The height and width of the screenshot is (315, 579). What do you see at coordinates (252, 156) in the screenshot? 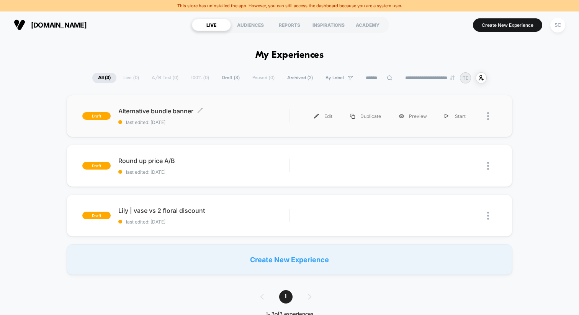
I see `input: Volume` at bounding box center [252, 156].